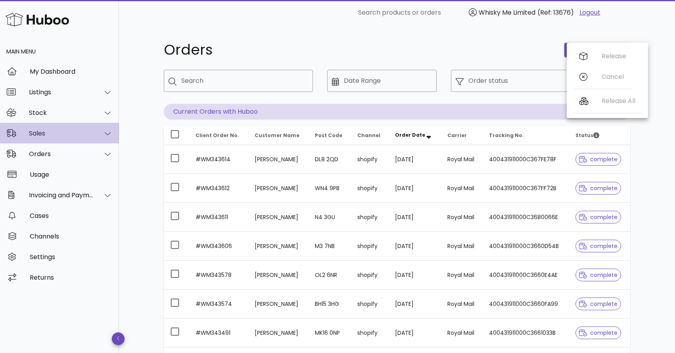 The image size is (675, 353). Describe the element at coordinates (526, 188) in the screenshot. I see `td: 400431911000C367FF72B` at that location.